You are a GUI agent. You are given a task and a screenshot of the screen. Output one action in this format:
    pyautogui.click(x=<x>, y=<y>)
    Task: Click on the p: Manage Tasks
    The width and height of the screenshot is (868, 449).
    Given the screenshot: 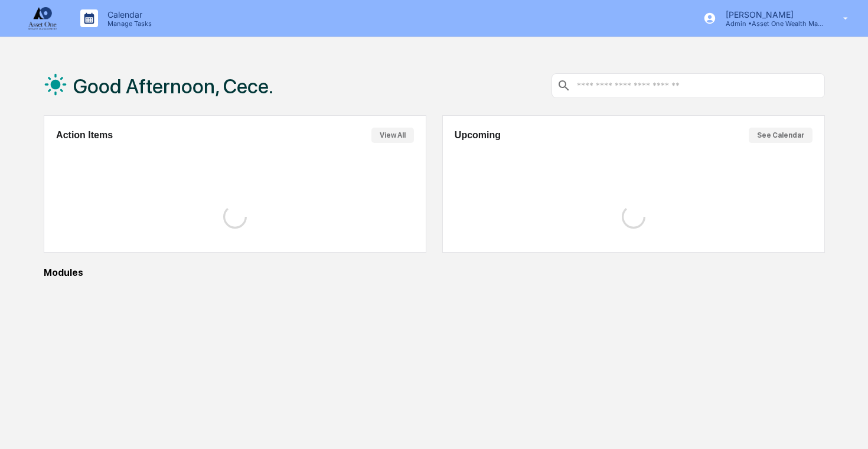 What is the action you would take?
    pyautogui.click(x=127, y=24)
    